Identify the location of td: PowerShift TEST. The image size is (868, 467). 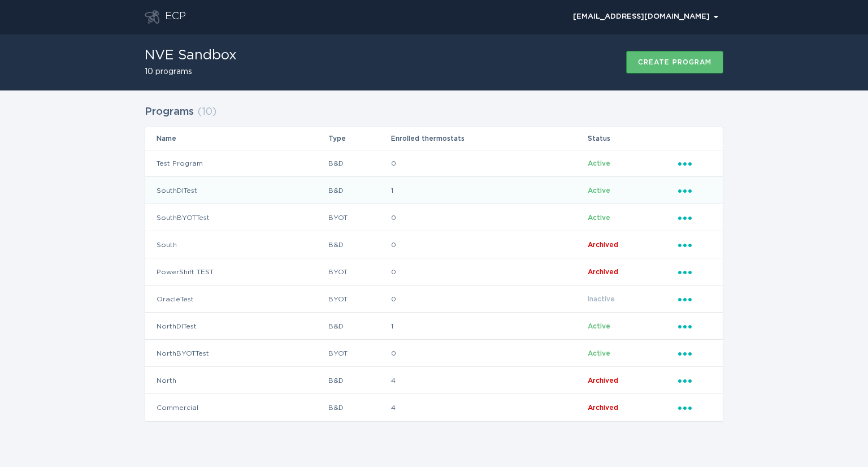
(236, 272).